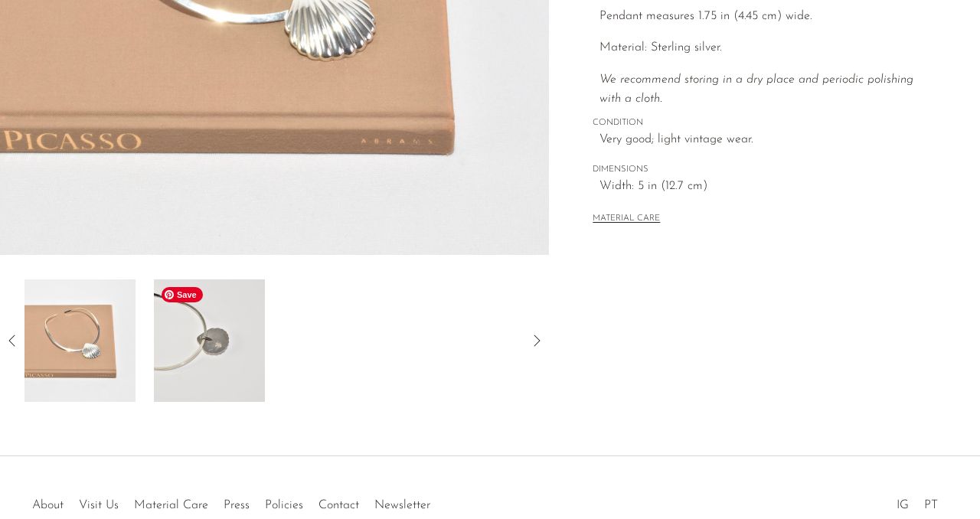 The width and height of the screenshot is (980, 519). I want to click on a: Visit Us, so click(99, 505).